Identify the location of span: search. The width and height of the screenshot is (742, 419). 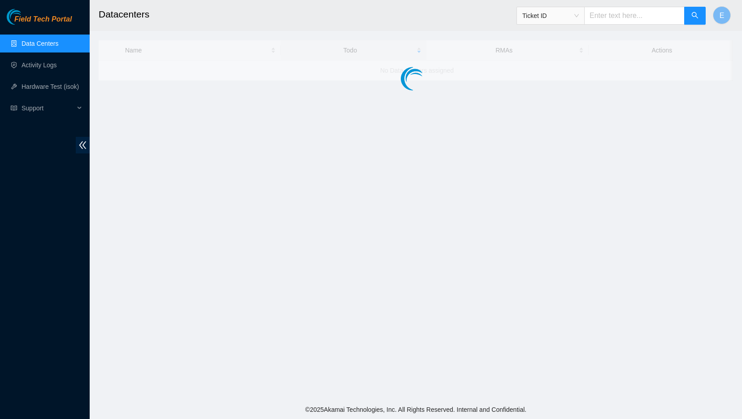
(695, 16).